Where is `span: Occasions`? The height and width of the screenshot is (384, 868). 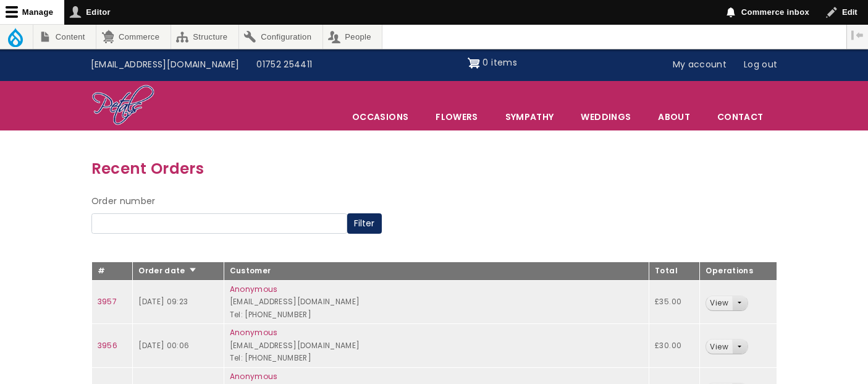
span: Occasions is located at coordinates (380, 117).